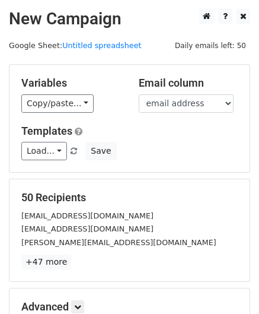  Describe the element at coordinates (129, 307) in the screenshot. I see `h5: Advanced` at that location.